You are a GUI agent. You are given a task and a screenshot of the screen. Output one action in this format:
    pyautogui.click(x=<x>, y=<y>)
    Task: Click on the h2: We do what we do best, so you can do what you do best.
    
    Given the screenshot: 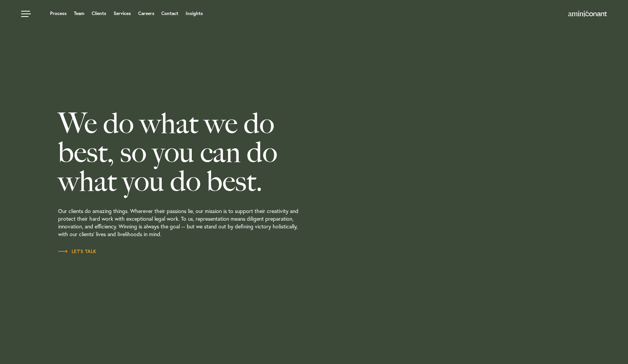 What is the action you would take?
    pyautogui.click(x=210, y=152)
    